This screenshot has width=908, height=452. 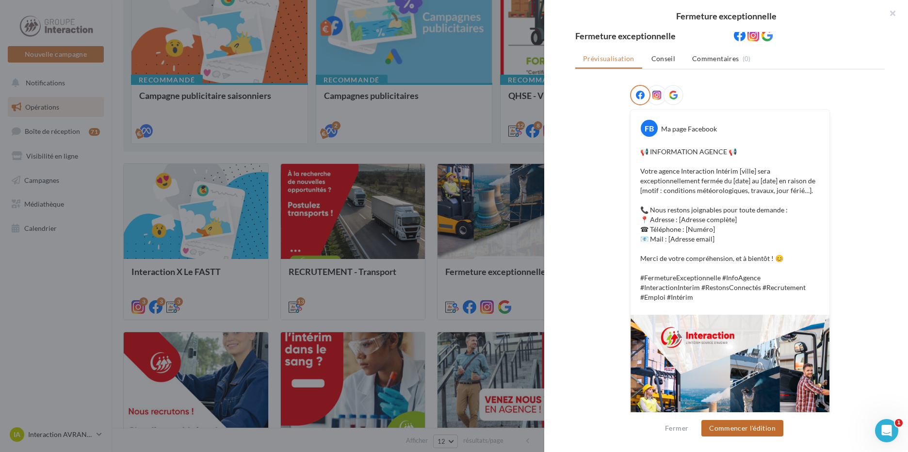 What do you see at coordinates (689, 129) in the screenshot?
I see `div: Ma page Facebook` at bounding box center [689, 129].